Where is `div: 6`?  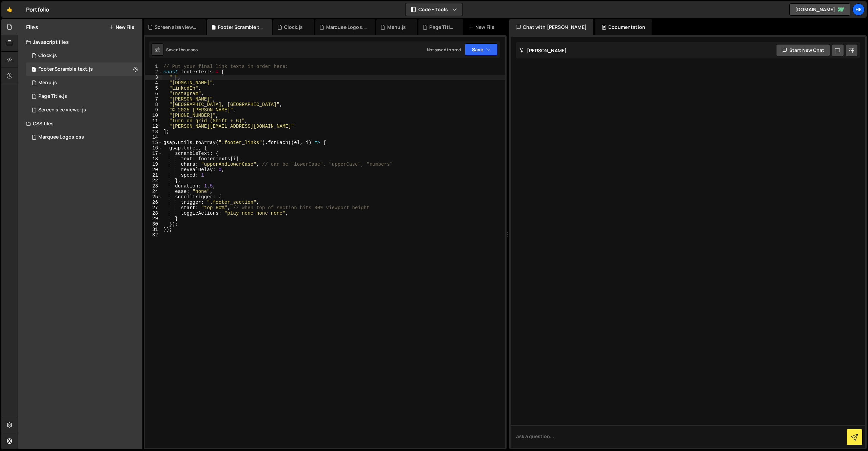
div: 6 is located at coordinates (153, 94).